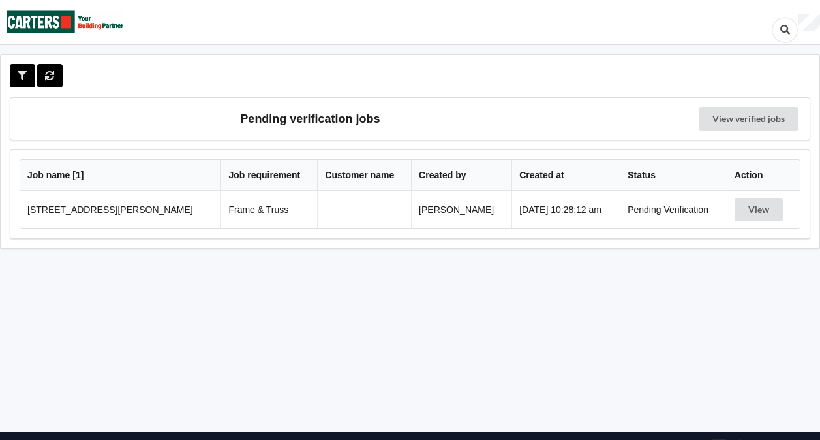  Describe the element at coordinates (763, 175) in the screenshot. I see `th: Action` at that location.